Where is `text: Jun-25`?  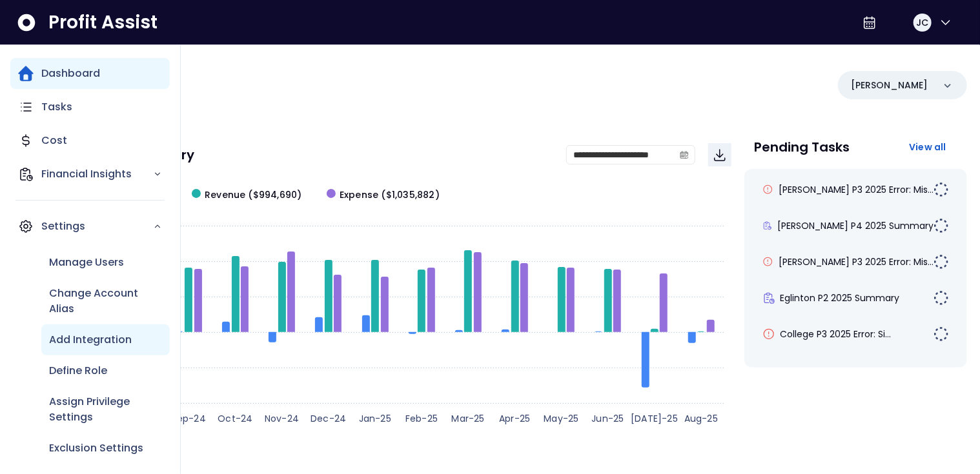 text: Jun-25 is located at coordinates (608, 419).